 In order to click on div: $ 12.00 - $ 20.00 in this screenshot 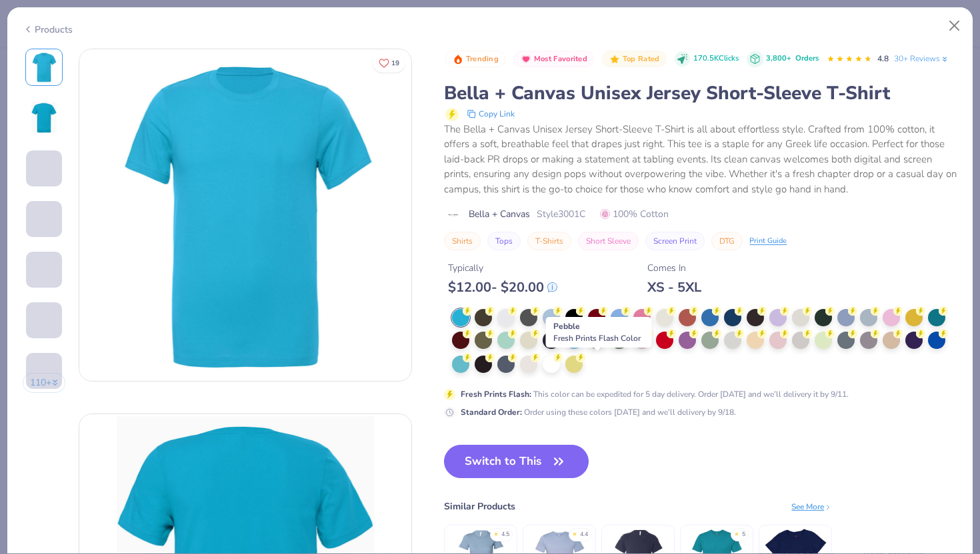, I will do `click(503, 287)`.